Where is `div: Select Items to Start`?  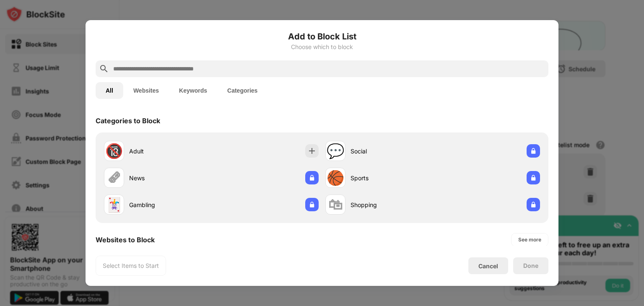
div: Select Items to Start is located at coordinates (131, 266).